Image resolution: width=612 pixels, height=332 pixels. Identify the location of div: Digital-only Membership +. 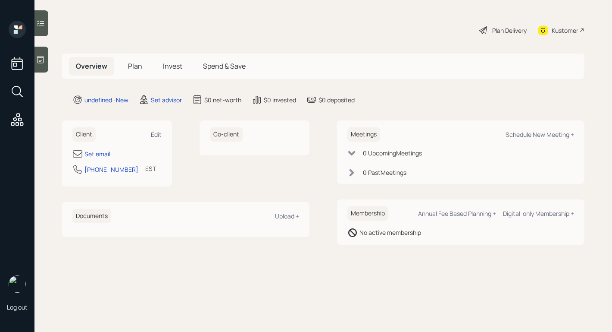
(539, 213).